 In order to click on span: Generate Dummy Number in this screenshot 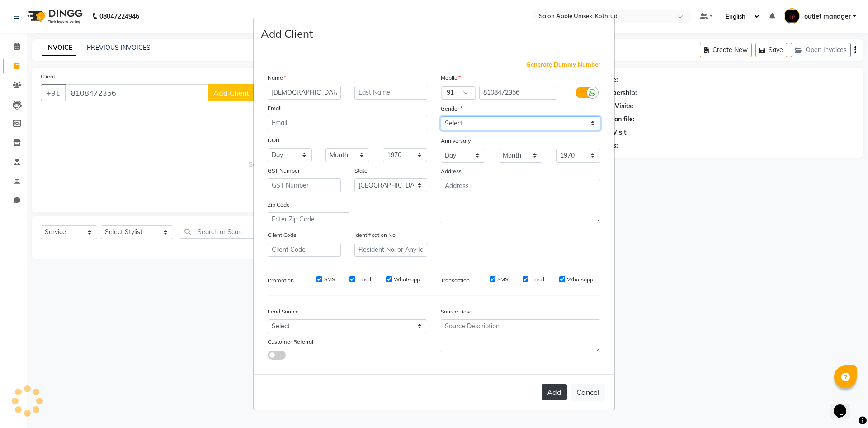, I will do `click(563, 65)`.